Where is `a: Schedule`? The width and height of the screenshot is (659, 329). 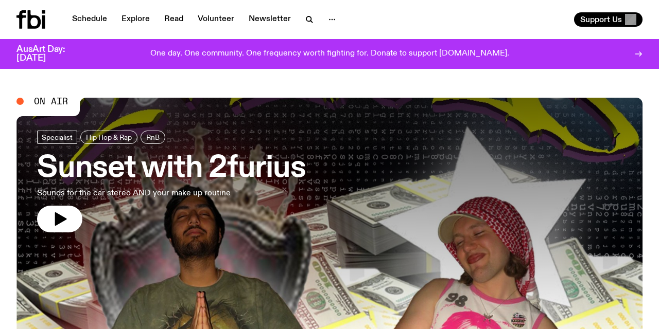
a: Schedule is located at coordinates (90, 20).